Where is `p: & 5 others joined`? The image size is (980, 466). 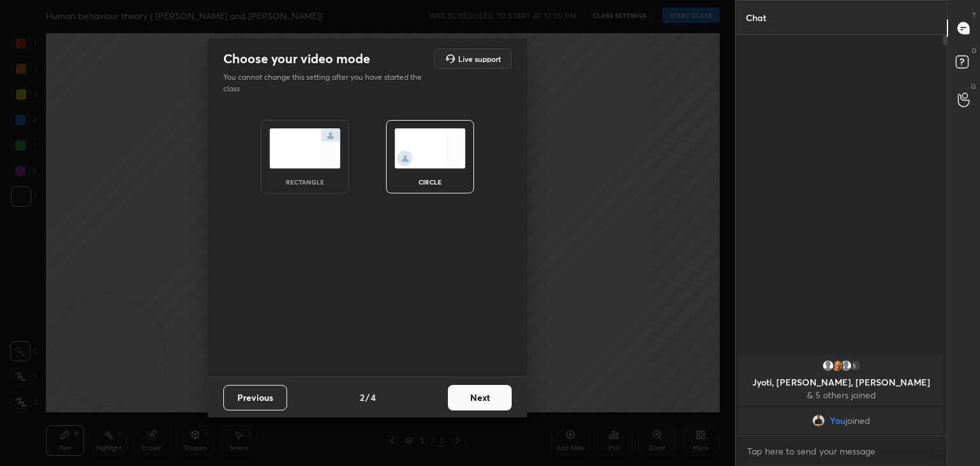 p: & 5 others joined is located at coordinates (841, 395).